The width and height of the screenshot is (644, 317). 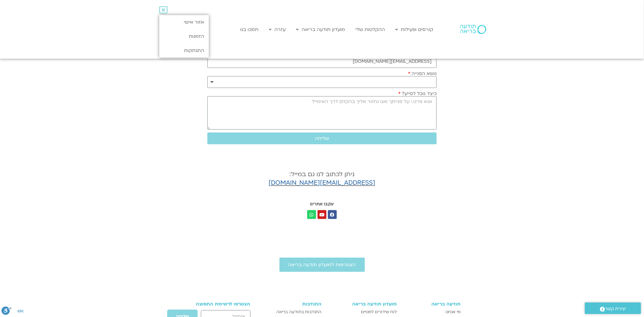 I want to click on a: תמכו בנו, so click(x=250, y=30).